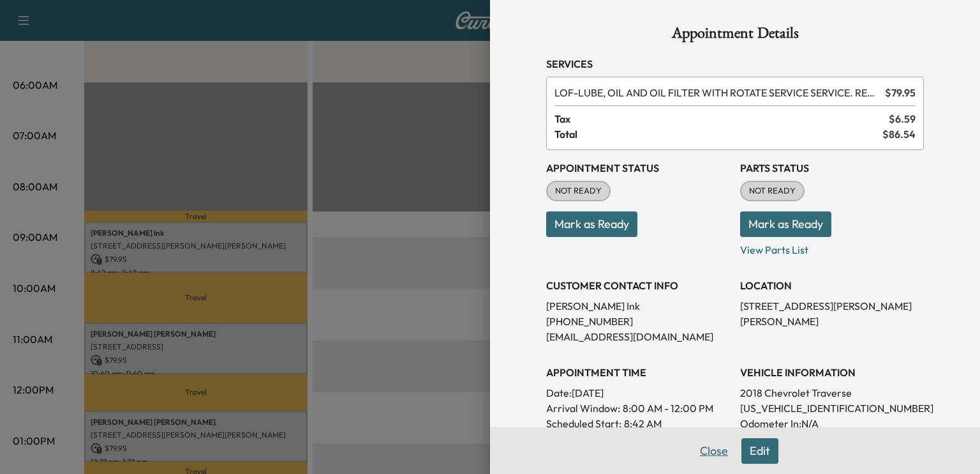  Describe the element at coordinates (900, 93) in the screenshot. I see `span: $ 79.95` at that location.